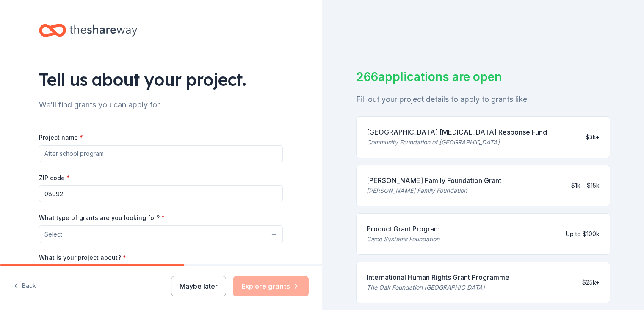  I want to click on button: Select, so click(161, 234).